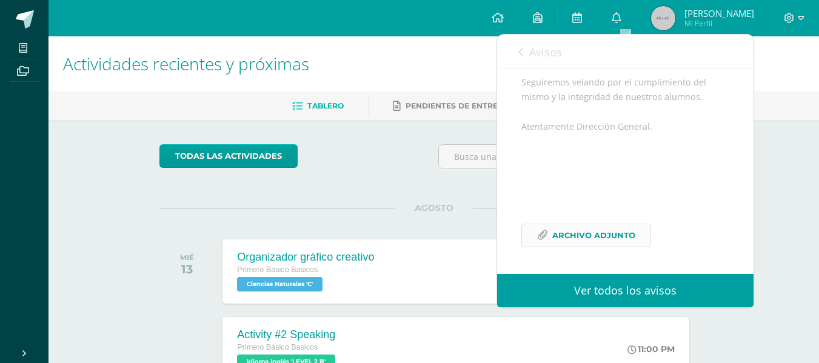 This screenshot has height=363, width=819. Describe the element at coordinates (187, 269) in the screenshot. I see `div: 13` at that location.